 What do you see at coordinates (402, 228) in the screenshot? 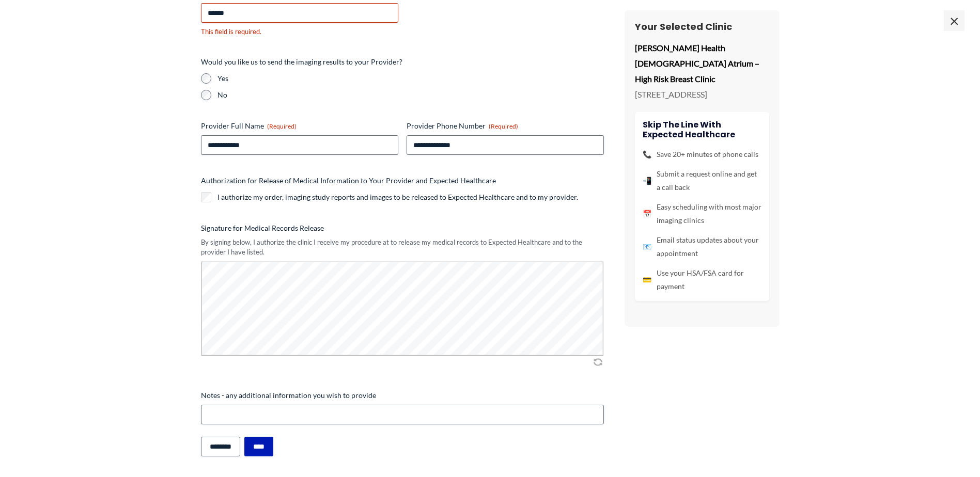
I see `label: Signature for Medical Records Release` at bounding box center [402, 228].